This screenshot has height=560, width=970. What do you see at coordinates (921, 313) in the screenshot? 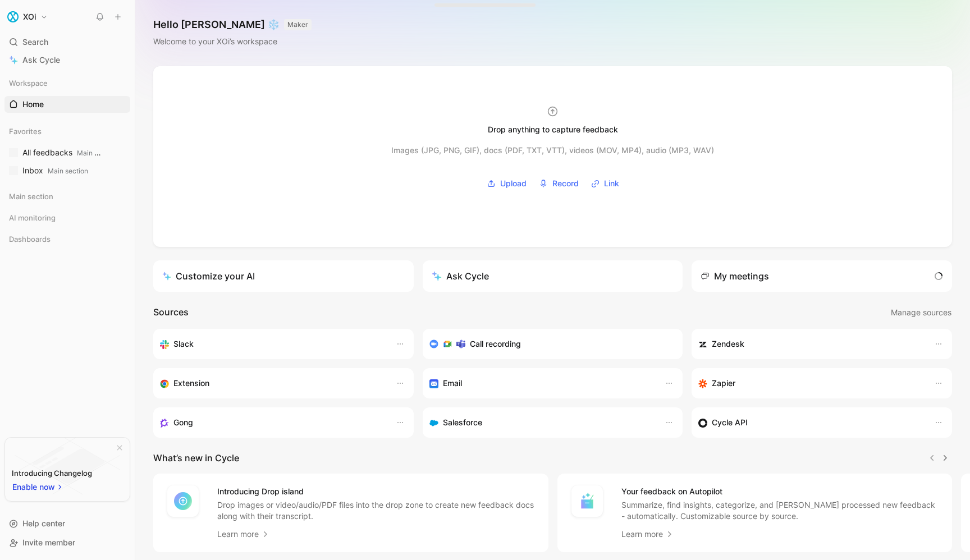
I see `span: Manage sources` at bounding box center [921, 313].